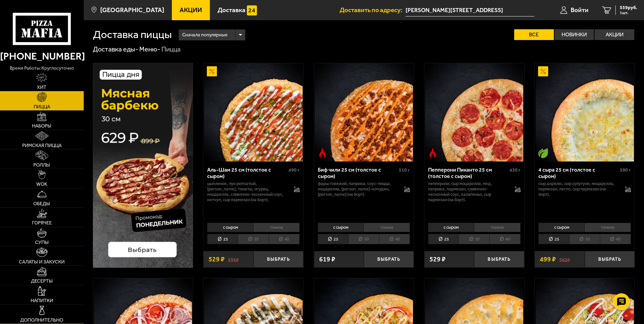 This screenshot has height=324, width=644. Describe the element at coordinates (628, 13) in the screenshot. I see `span: 1 шт.` at that location.